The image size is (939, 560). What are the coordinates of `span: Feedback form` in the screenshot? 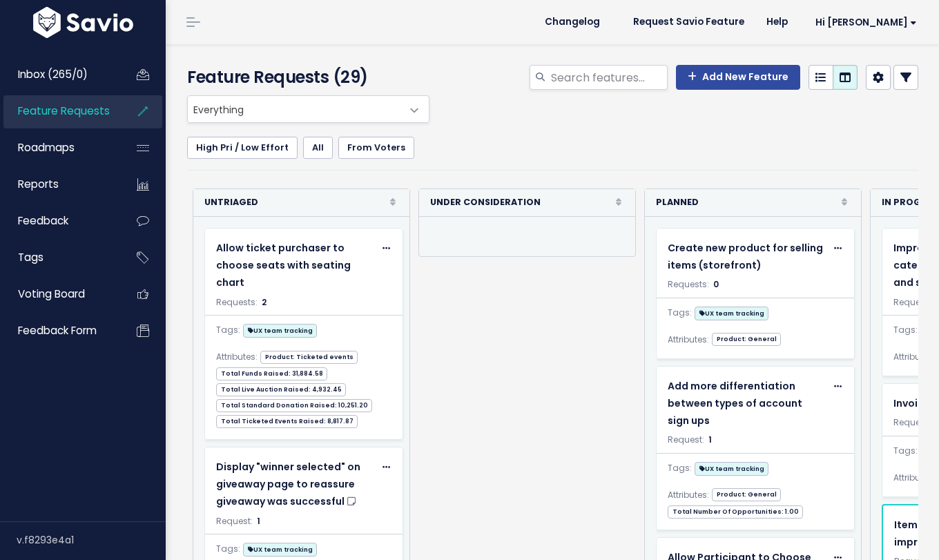 It's located at (57, 330).